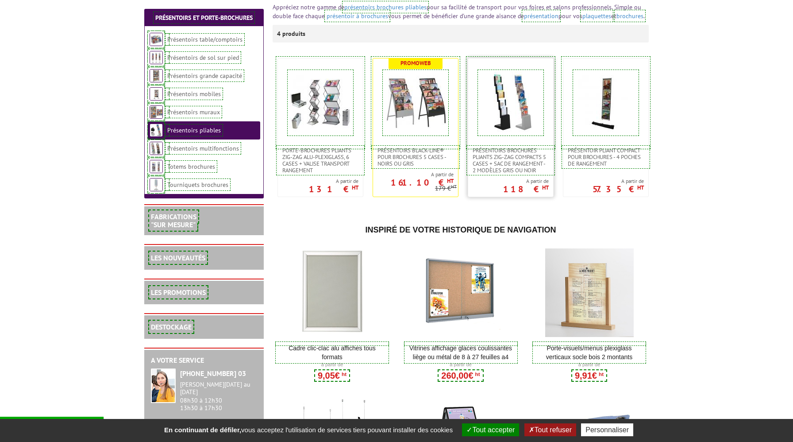 This screenshot has width=793, height=442. I want to click on img: Présentoirs pliables, so click(156, 130).